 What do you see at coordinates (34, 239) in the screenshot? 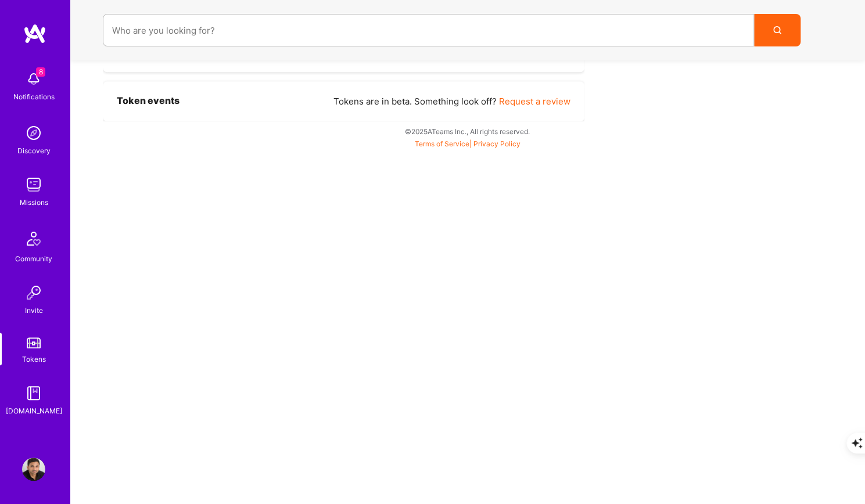
I see `img: Community` at bounding box center [34, 239].